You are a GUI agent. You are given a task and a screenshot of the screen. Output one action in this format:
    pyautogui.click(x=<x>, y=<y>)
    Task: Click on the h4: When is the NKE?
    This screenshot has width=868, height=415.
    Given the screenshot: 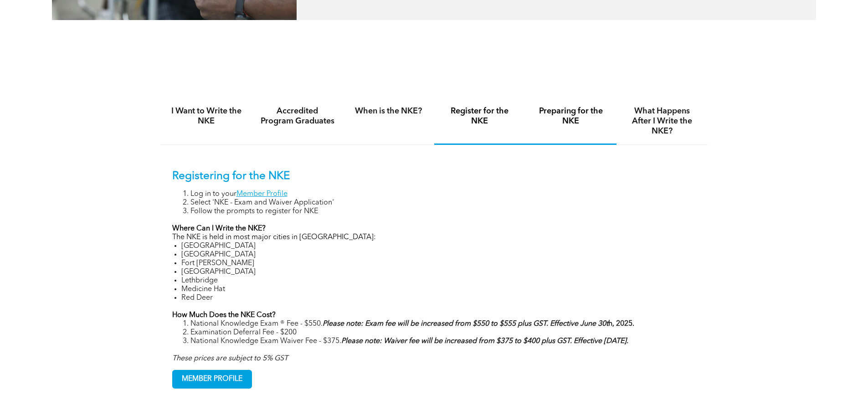 What is the action you would take?
    pyautogui.click(x=389, y=111)
    